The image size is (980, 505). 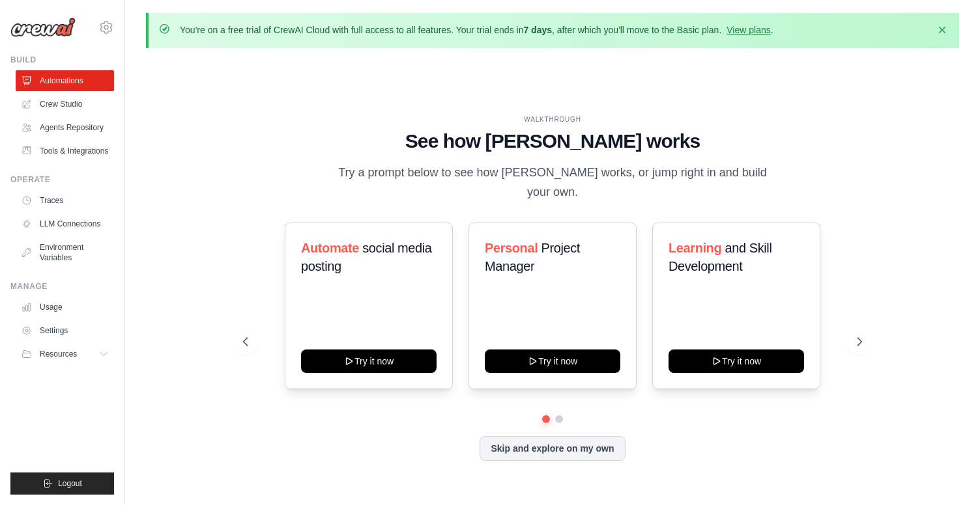 What do you see at coordinates (64, 331) in the screenshot?
I see `a: Settings` at bounding box center [64, 331].